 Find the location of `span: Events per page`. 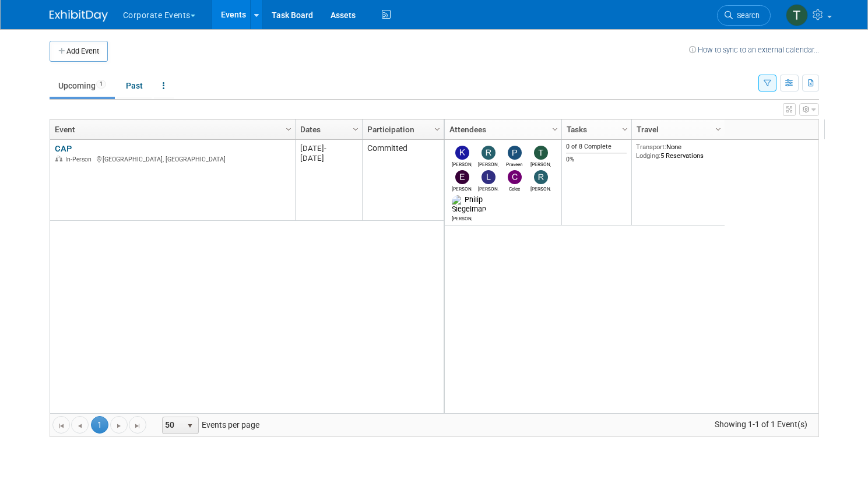

span: Events per page is located at coordinates (209, 425).